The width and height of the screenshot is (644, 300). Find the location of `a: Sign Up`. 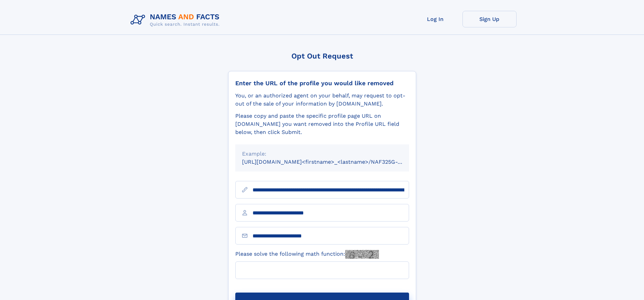

a: Sign Up is located at coordinates (490, 19).